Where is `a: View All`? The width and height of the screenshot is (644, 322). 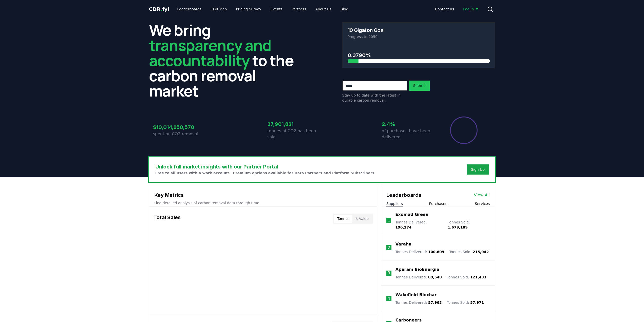 a: View All is located at coordinates (482, 195).